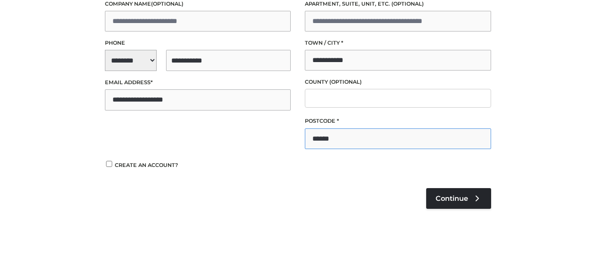 This screenshot has height=277, width=596. I want to click on label: Phone, so click(198, 43).